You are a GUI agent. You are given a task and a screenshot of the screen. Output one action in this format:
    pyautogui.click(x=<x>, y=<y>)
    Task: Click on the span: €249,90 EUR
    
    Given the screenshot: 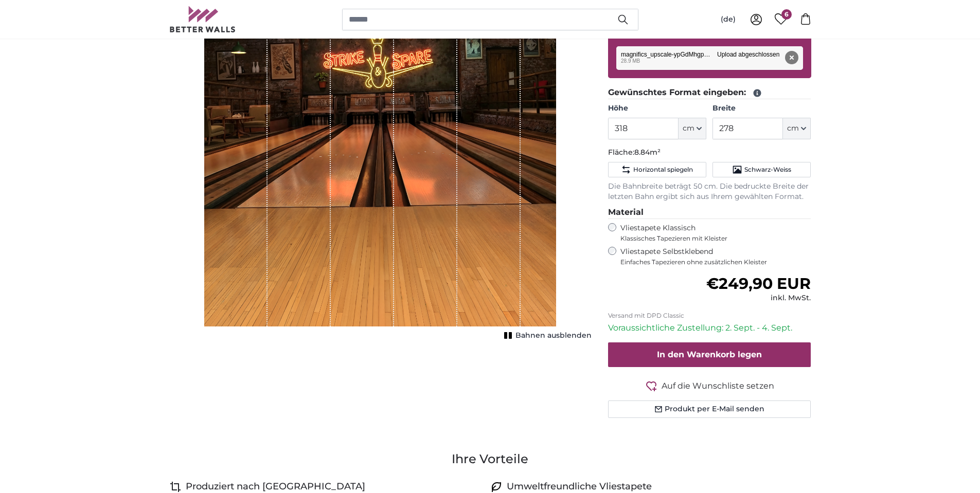 What is the action you would take?
    pyautogui.click(x=758, y=283)
    